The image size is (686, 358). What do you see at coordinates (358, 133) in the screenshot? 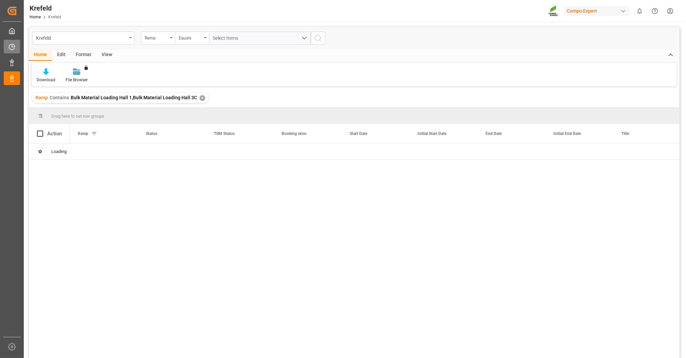
I see `span: Start Date` at bounding box center [358, 133].